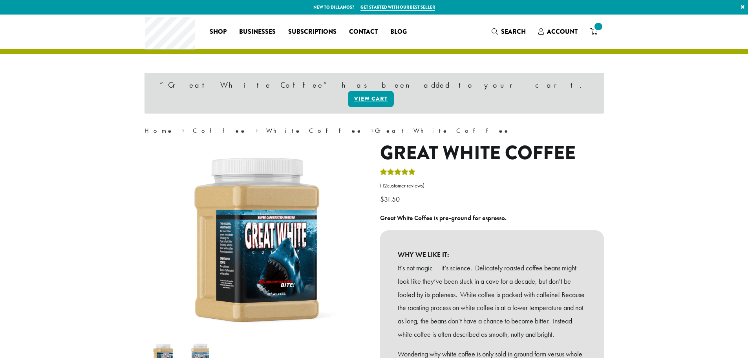 This screenshot has height=358, width=748. Describe the element at coordinates (492, 255) in the screenshot. I see `b: WHY WE LIKE IT:` at that location.